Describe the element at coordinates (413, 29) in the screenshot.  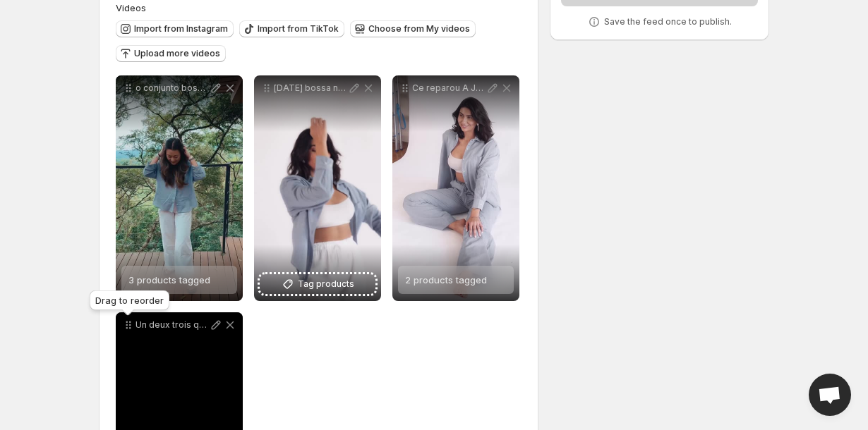
I see `button: Choose from My videos` at that location.